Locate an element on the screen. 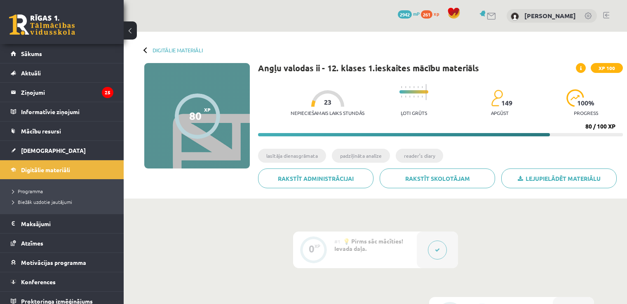  h1: Angļu valodas ii - 12. klases 1.ieskaites mācību materiāls is located at coordinates (369, 68).